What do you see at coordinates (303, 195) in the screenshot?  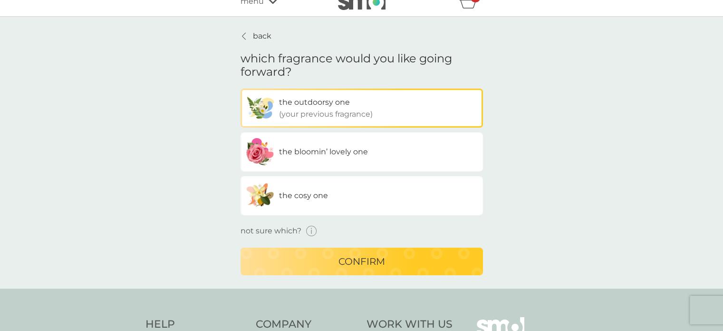 I see `span: the cosy one` at bounding box center [303, 195].